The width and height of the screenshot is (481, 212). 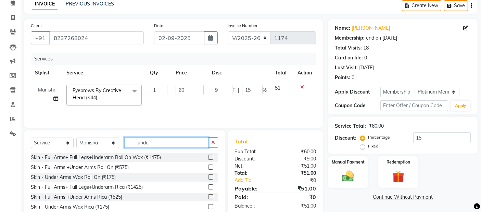 I want to click on a: Add Tip, so click(x=256, y=181).